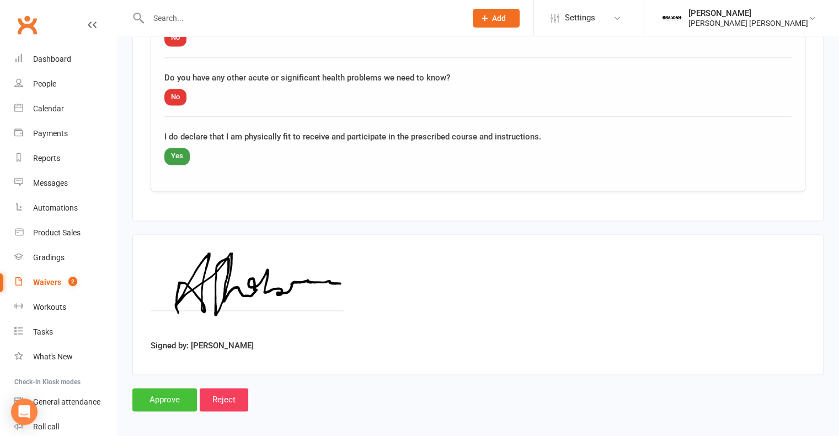 Image resolution: width=839 pixels, height=436 pixels. What do you see at coordinates (67, 402) in the screenshot?
I see `div: General attendance` at bounding box center [67, 402].